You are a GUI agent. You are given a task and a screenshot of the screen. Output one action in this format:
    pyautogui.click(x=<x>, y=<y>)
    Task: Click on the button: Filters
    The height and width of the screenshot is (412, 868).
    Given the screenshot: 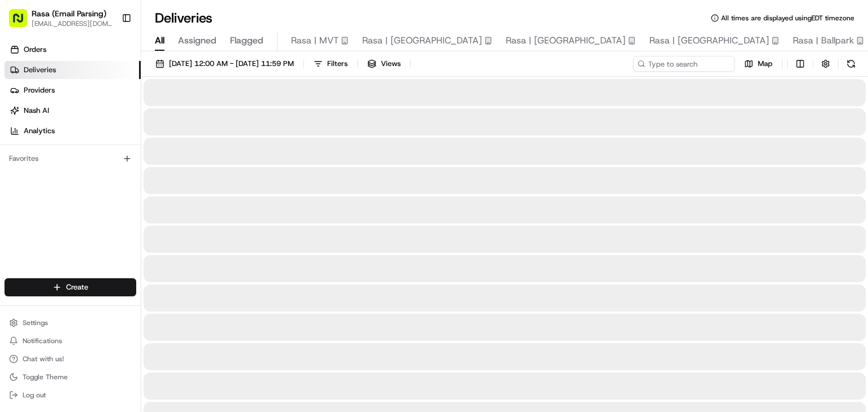 What is the action you would take?
    pyautogui.click(x=331, y=64)
    